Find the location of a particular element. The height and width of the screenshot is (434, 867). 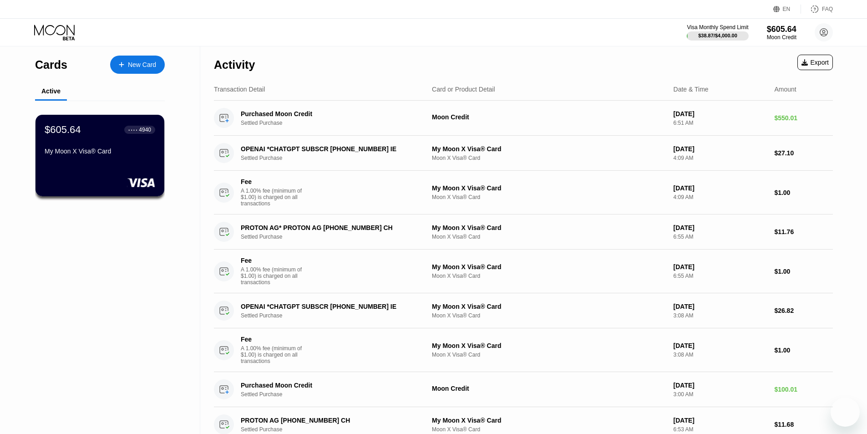

div: $605.64Moon Credit is located at coordinates (781, 32).